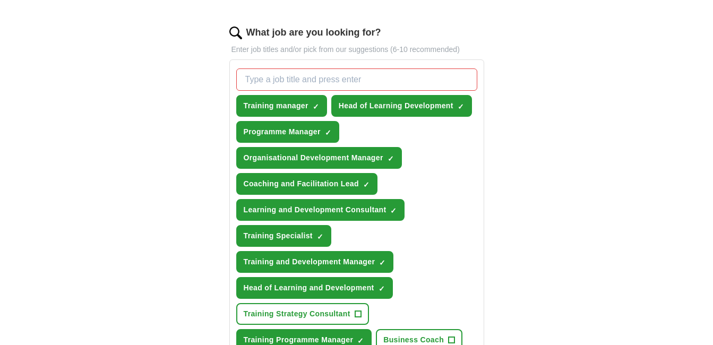 The image size is (713, 345). I want to click on button: Learning and Development Consultant✓, so click(321, 210).